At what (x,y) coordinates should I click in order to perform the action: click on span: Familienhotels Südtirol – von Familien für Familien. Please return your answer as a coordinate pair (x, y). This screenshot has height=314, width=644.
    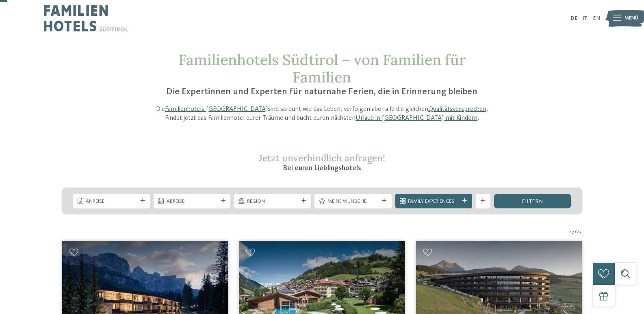
    Looking at the image, I should click on (322, 68).